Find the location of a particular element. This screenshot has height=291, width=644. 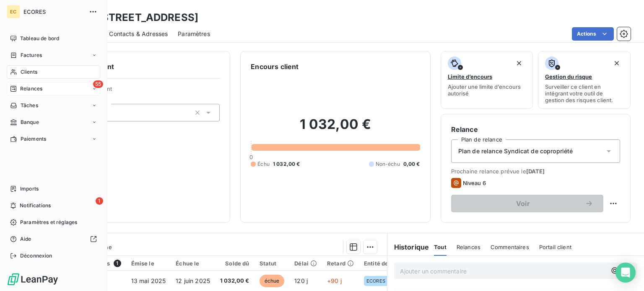

button: Actions is located at coordinates (593, 34).